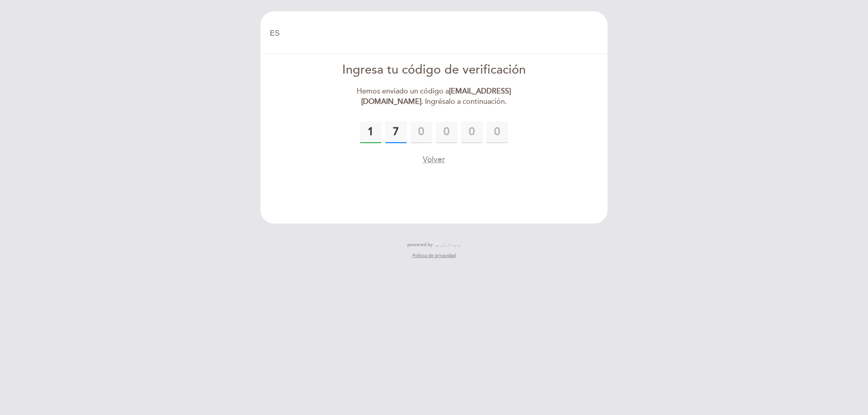 Image resolution: width=868 pixels, height=415 pixels. Describe the element at coordinates (434, 70) in the screenshot. I see `div: Ingresa tu código de verificación` at that location.